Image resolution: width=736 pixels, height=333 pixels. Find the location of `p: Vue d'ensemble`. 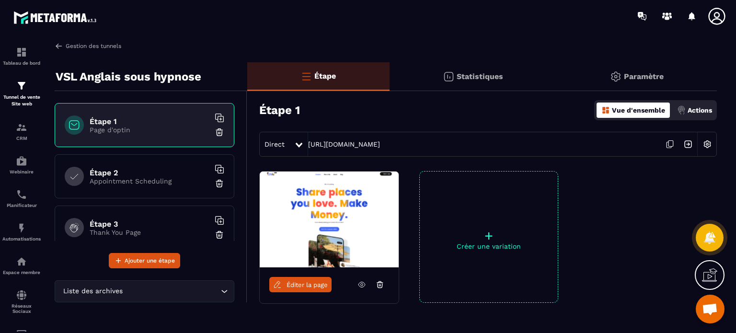

p: Vue d'ensemble is located at coordinates (638, 110).